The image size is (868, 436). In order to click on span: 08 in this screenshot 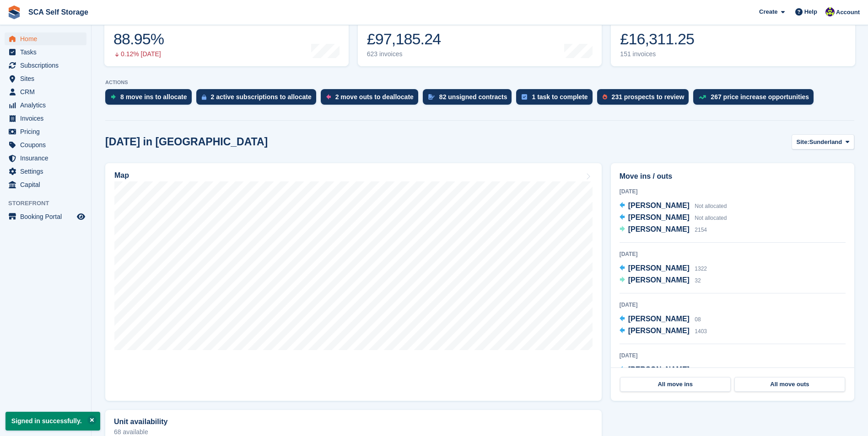, I will do `click(698, 320)`.